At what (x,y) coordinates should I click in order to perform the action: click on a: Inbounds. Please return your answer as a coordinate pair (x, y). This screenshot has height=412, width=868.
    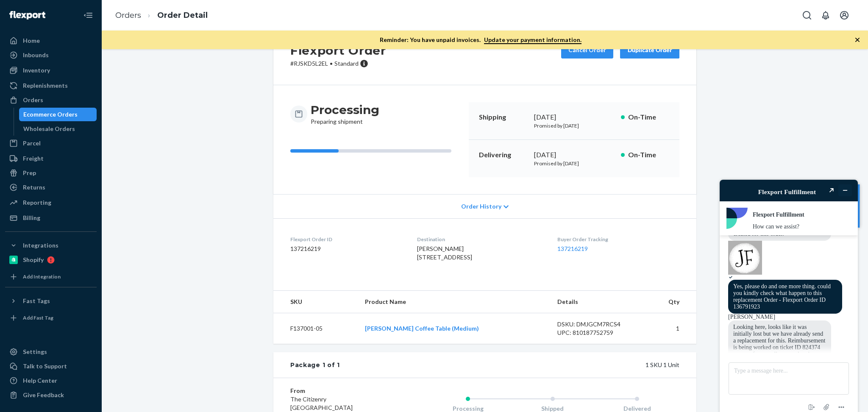
    Looking at the image, I should click on (51, 55).